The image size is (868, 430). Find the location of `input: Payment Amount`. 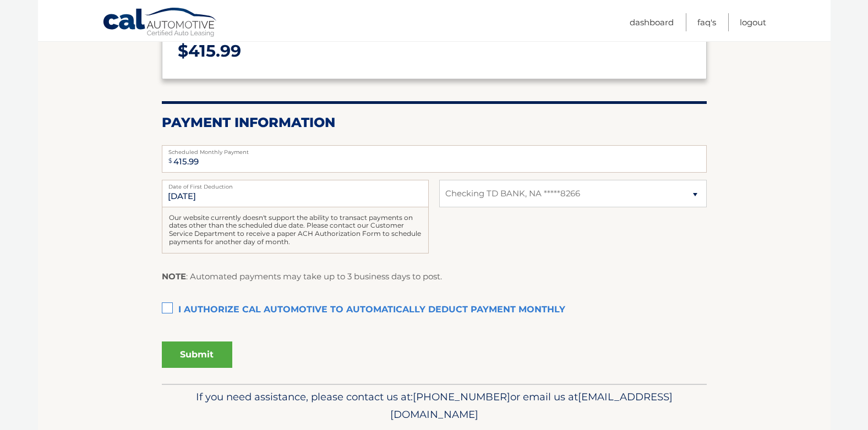

input: Payment Amount is located at coordinates (434, 159).